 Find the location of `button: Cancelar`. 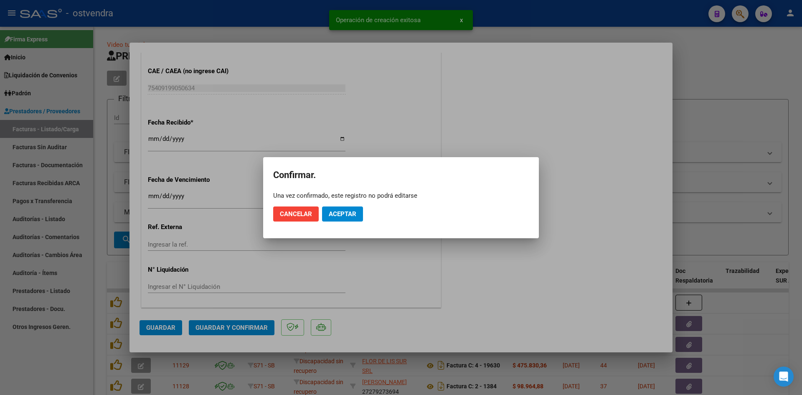

button: Cancelar is located at coordinates (296, 214).